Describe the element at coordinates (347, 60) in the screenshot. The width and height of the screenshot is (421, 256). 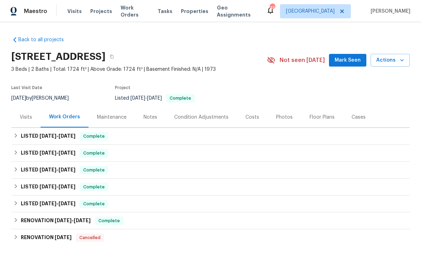
I see `button: Mark Seen` at that location.